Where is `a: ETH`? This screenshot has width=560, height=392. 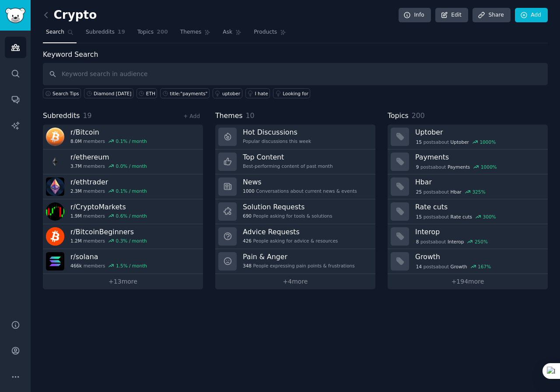
a: ETH is located at coordinates (147, 93).